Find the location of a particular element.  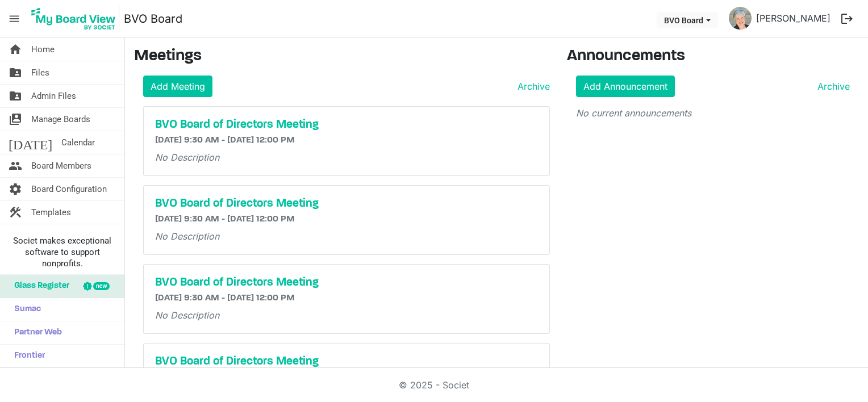

div: new is located at coordinates (101, 286).